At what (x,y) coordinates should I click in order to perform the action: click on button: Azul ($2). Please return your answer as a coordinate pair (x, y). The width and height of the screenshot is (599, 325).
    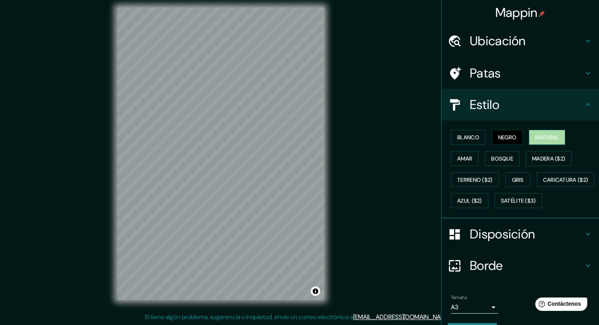
    Looking at the image, I should click on (470, 201).